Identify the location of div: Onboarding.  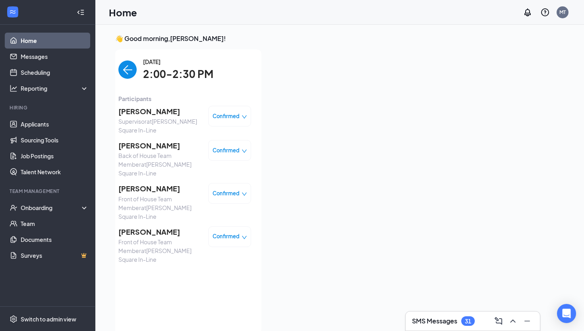
(51, 207).